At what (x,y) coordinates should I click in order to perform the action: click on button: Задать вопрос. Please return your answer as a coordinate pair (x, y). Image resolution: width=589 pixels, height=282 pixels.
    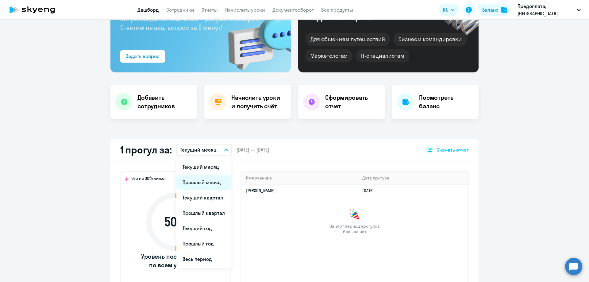
    Looking at the image, I should click on (143, 56).